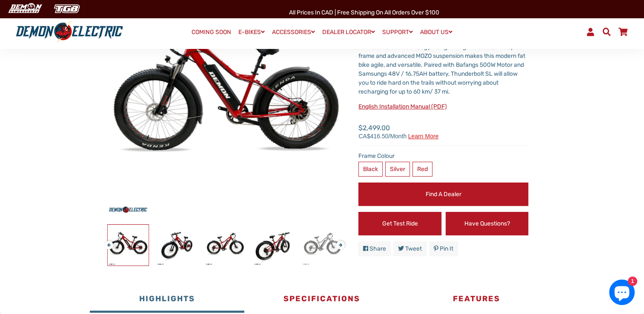 The width and height of the screenshot is (644, 314). Describe the element at coordinates (25, 8) in the screenshot. I see `img: Demon Electric` at that location.